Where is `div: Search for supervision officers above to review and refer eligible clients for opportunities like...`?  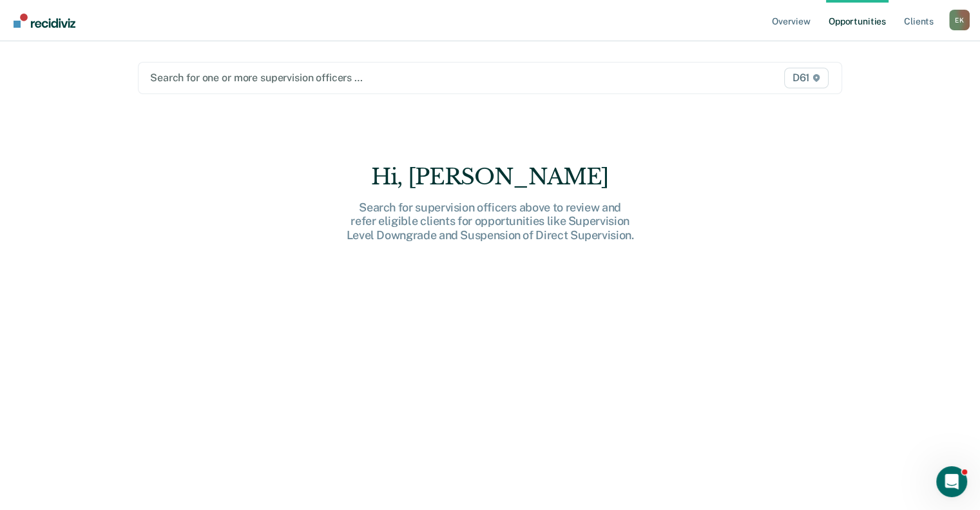
div: Search for supervision officers above to review and refer eligible clients for opportunities like... is located at coordinates (490, 221).